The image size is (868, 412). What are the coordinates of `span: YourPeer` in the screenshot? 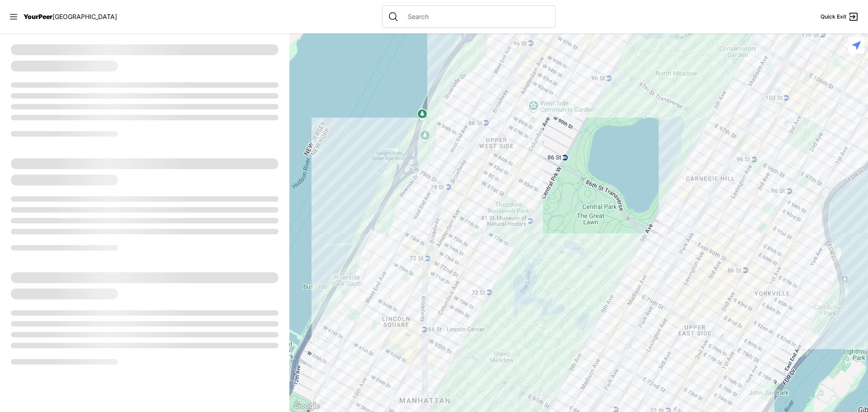 It's located at (38, 17).